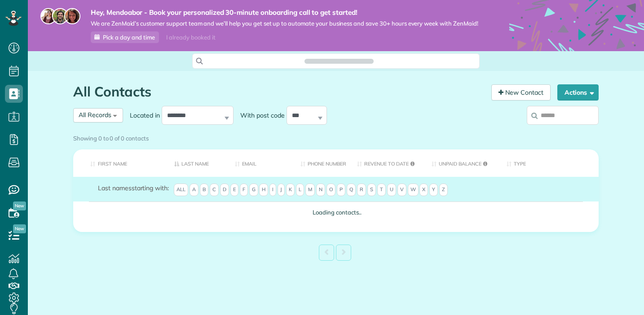 The width and height of the screenshot is (644, 315). Describe the element at coordinates (423, 190) in the screenshot. I see `span: X` at that location.